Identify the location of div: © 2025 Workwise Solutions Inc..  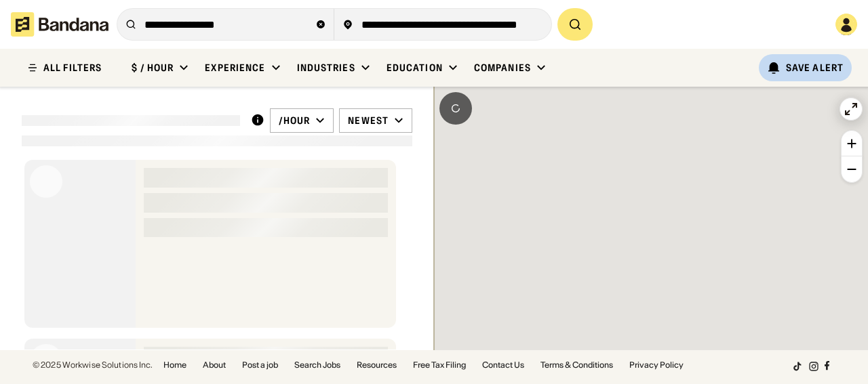
(92, 365).